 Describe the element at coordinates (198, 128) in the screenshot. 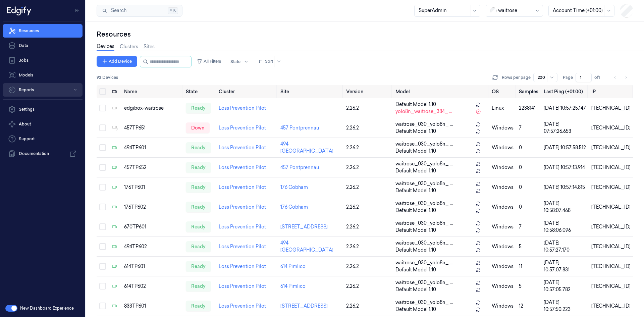

I see `div: down` at that location.